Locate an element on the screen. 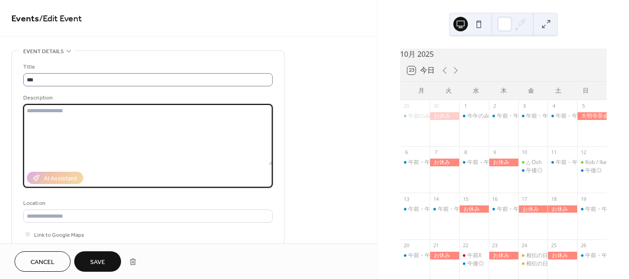 The width and height of the screenshot is (629, 279). div: 日 is located at coordinates (585, 91).